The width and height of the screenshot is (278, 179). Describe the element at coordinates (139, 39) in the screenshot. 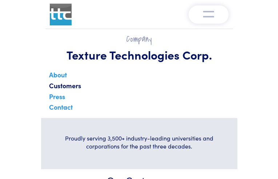

I see `h2: Company` at that location.